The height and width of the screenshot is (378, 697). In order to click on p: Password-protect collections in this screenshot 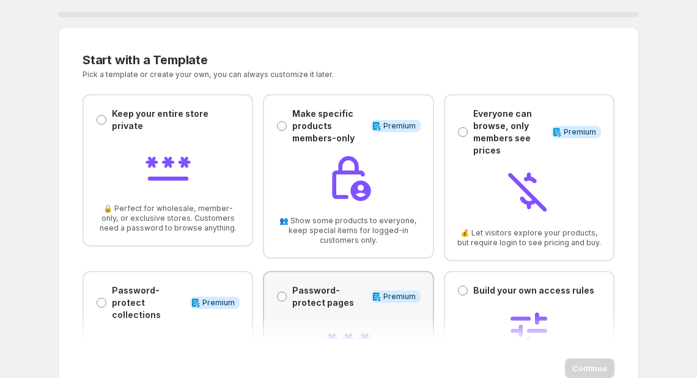, I will do `click(149, 303)`.